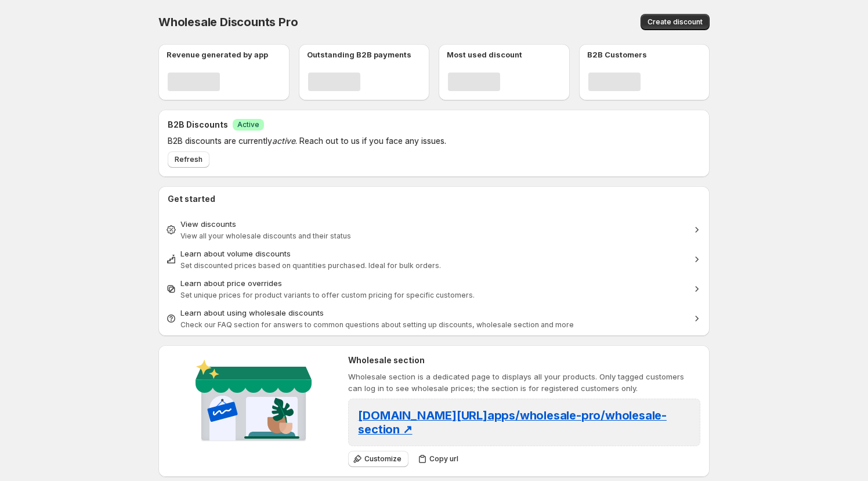 The width and height of the screenshot is (868, 481). What do you see at coordinates (217, 54) in the screenshot?
I see `p: Revenue generated by app` at bounding box center [217, 54].